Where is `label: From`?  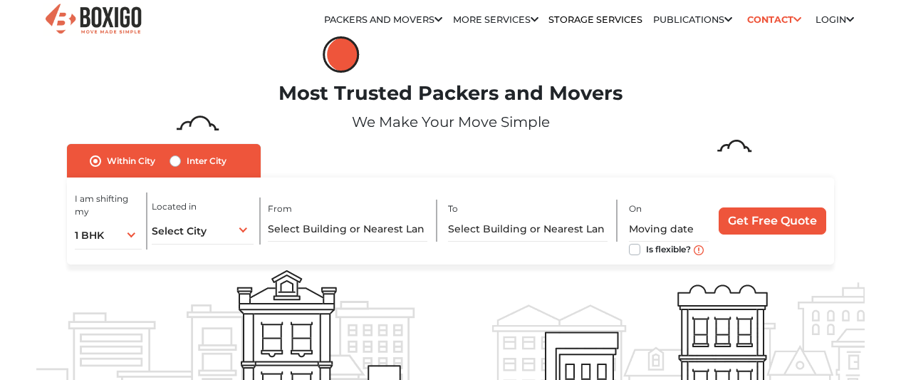 label: From is located at coordinates (280, 209).